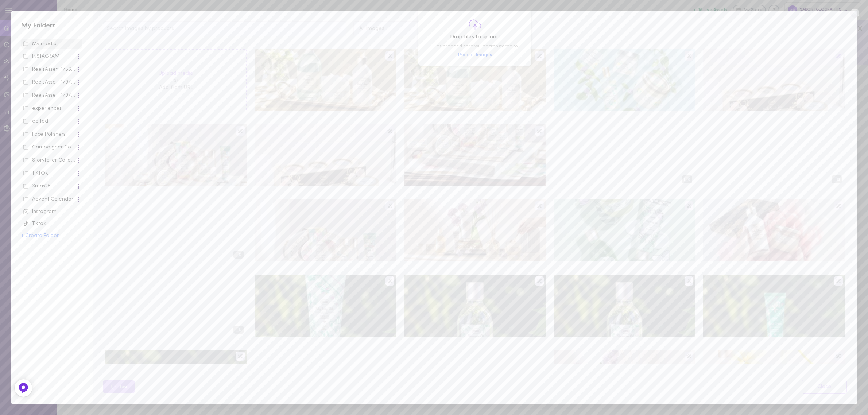 The height and width of the screenshot is (415, 868). I want to click on div: Tiktok, so click(52, 223).